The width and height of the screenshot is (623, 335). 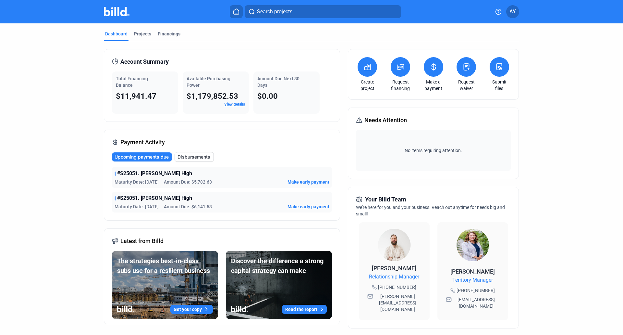 What do you see at coordinates (386, 199) in the screenshot?
I see `span: Your Billd Team` at bounding box center [386, 199].